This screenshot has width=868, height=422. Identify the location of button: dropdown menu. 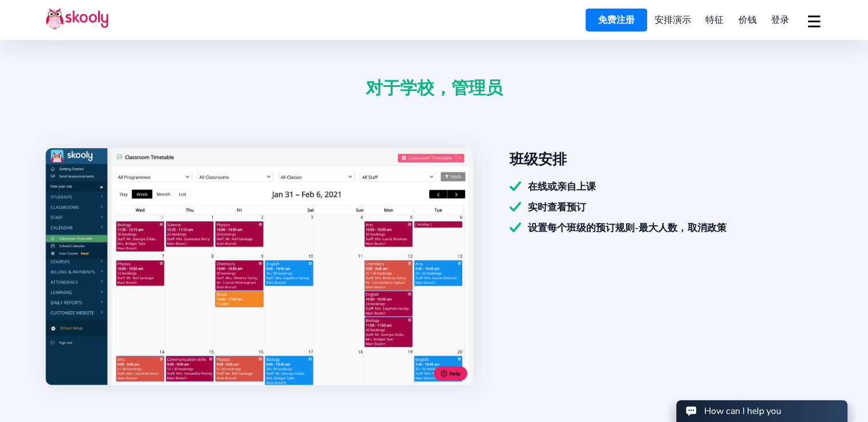
(814, 21).